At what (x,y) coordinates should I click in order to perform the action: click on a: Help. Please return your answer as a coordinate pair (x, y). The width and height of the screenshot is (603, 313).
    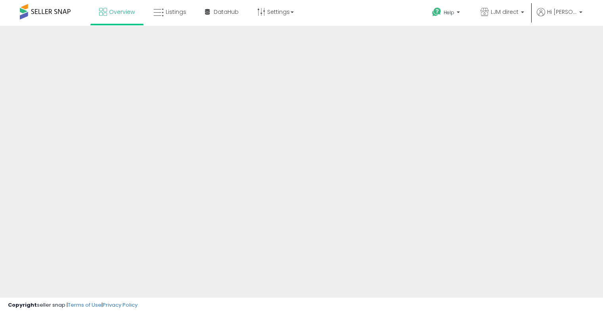
    Looking at the image, I should click on (447, 13).